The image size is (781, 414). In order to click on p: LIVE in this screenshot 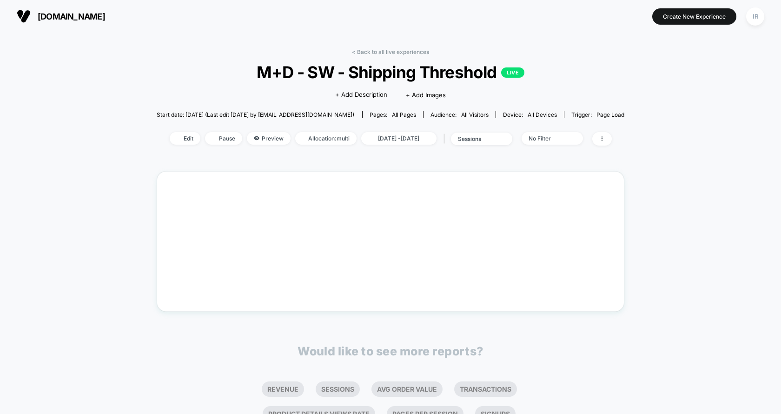, I will do `click(513, 73)`.